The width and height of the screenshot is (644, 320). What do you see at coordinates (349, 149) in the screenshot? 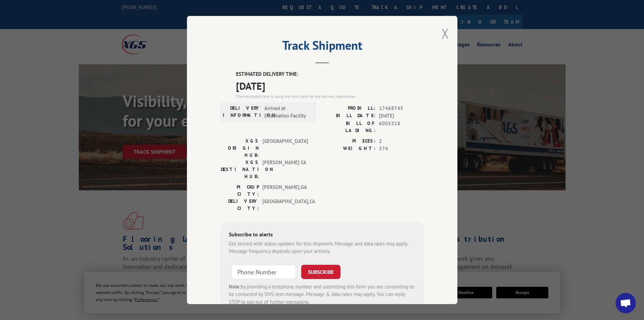
I see `label: WEIGHT:` at bounding box center [349, 149].